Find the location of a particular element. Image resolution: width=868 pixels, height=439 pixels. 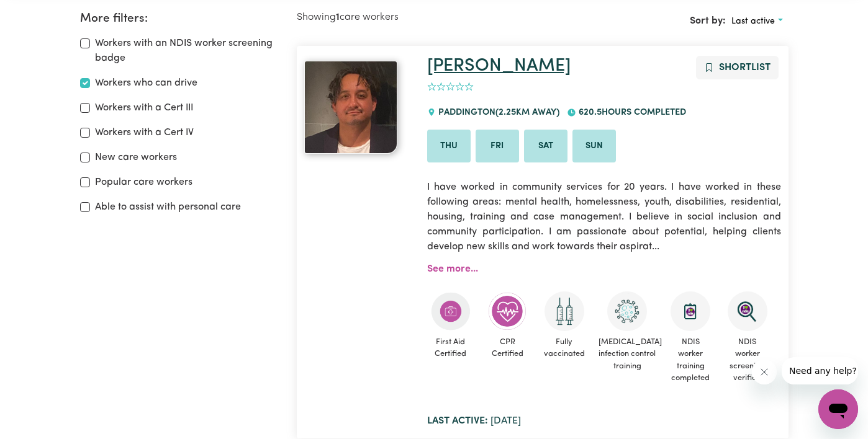

li: Available on Fri is located at coordinates (497, 147).